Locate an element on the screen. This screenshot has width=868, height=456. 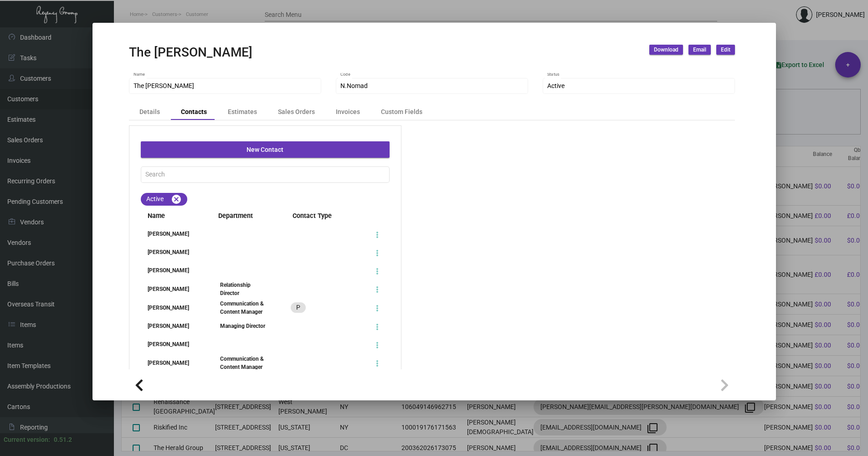
div: Estimates is located at coordinates (242, 112).